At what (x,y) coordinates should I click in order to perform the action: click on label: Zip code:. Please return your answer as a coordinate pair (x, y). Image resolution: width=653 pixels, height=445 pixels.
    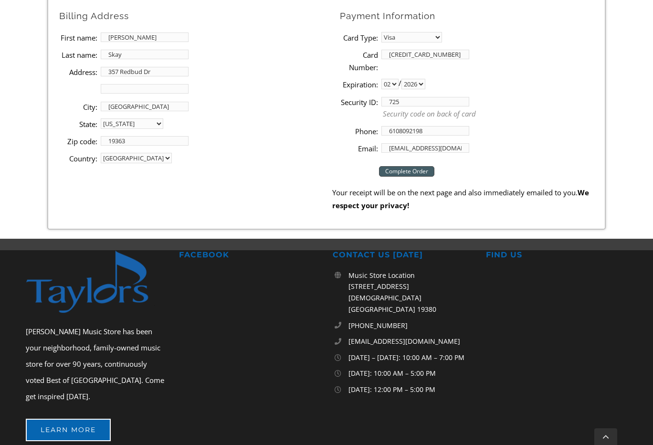
    Looking at the image, I should click on (78, 141).